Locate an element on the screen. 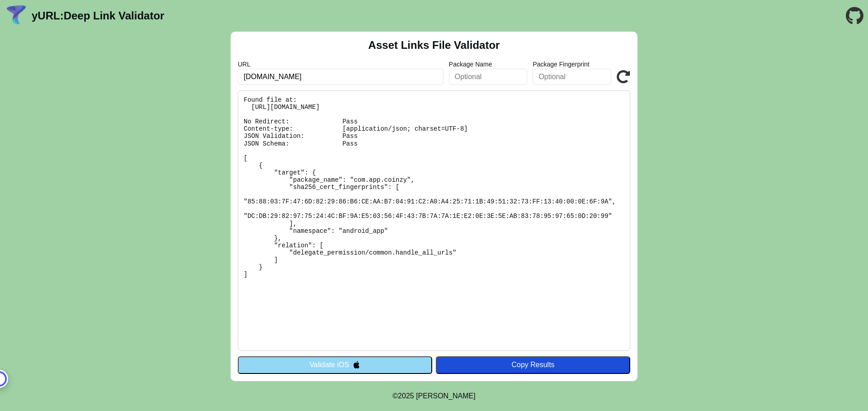 The width and height of the screenshot is (868, 411). label: Package Name is located at coordinates (488, 64).